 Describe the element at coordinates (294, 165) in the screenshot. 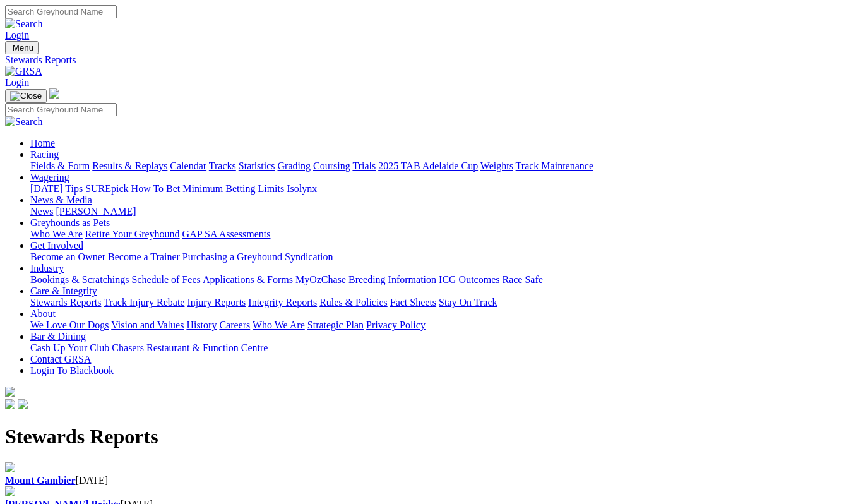

I see `a: Grading` at that location.